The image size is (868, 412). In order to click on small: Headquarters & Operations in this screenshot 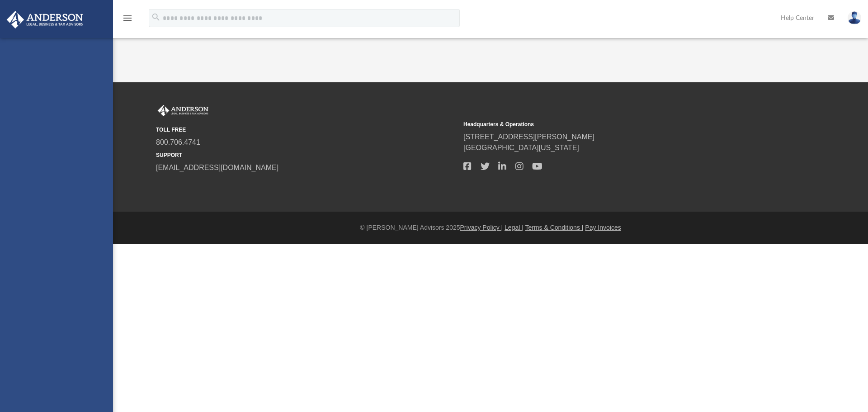, I will do `click(614, 124)`.